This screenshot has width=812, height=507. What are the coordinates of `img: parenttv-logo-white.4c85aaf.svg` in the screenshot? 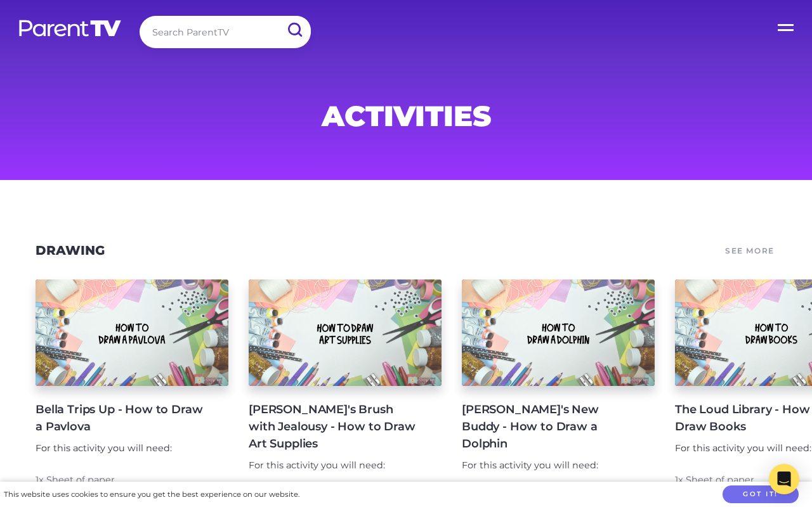 It's located at (70, 28).